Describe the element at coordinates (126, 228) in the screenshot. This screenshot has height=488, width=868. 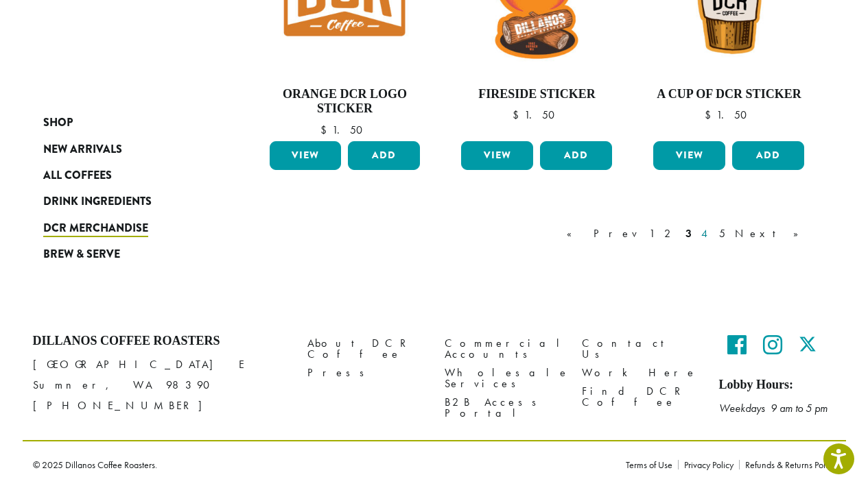
I see `a: DCR Merchandise` at that location.